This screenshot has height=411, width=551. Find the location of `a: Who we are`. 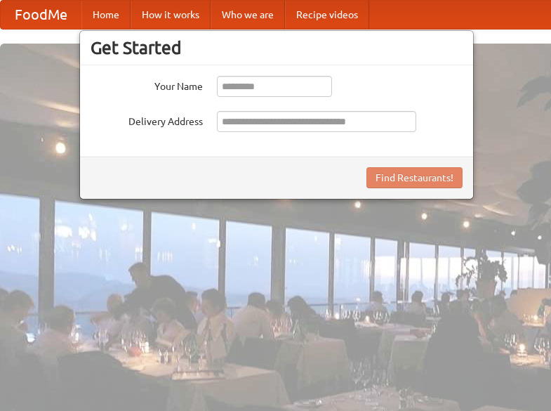

a: Who we are is located at coordinates (248, 15).